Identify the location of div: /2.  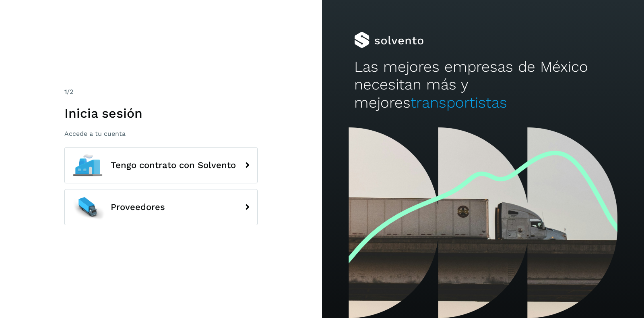
(161, 92).